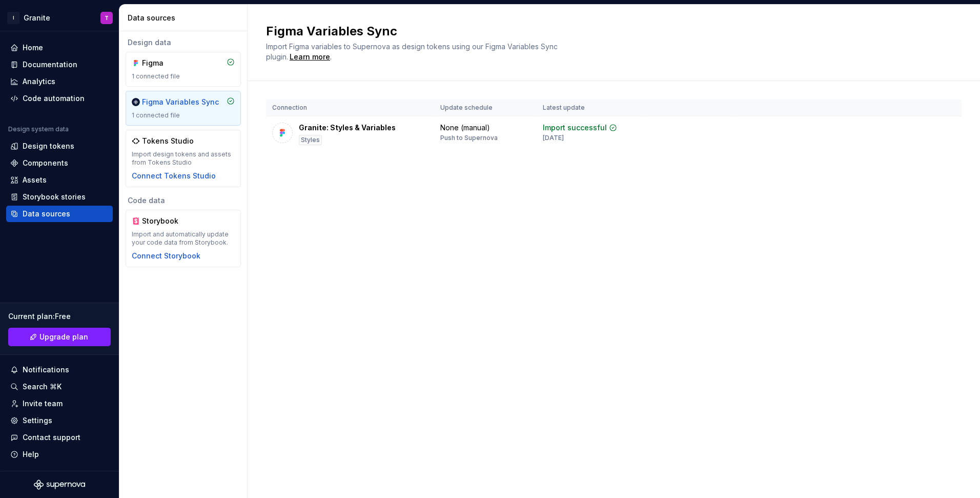 The image size is (980, 498). Describe the element at coordinates (59, 317) in the screenshot. I see `div: Current plan : Free` at that location.